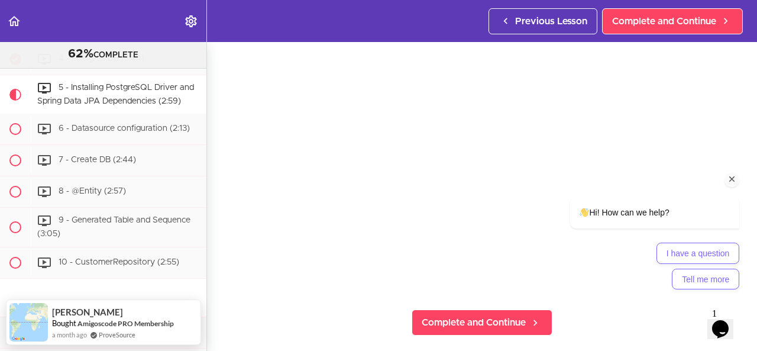  I want to click on a: ProveSource, so click(117, 334).